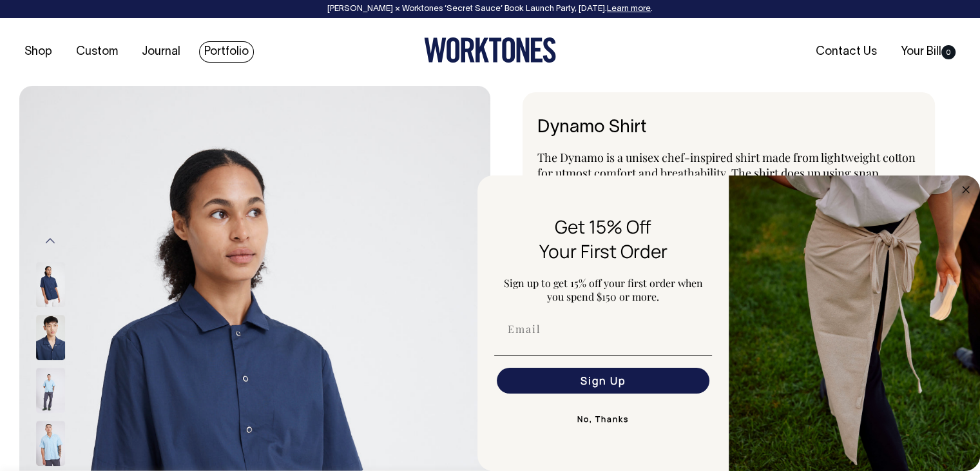  I want to click on a: Contact Us, so click(846, 51).